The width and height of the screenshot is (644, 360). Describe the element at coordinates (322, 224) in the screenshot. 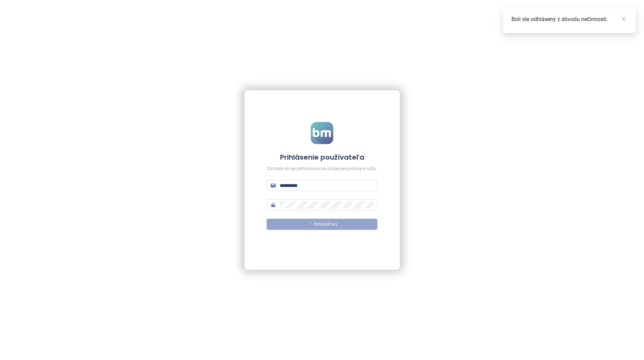

I see `button: Prihlásiť sa` at that location.